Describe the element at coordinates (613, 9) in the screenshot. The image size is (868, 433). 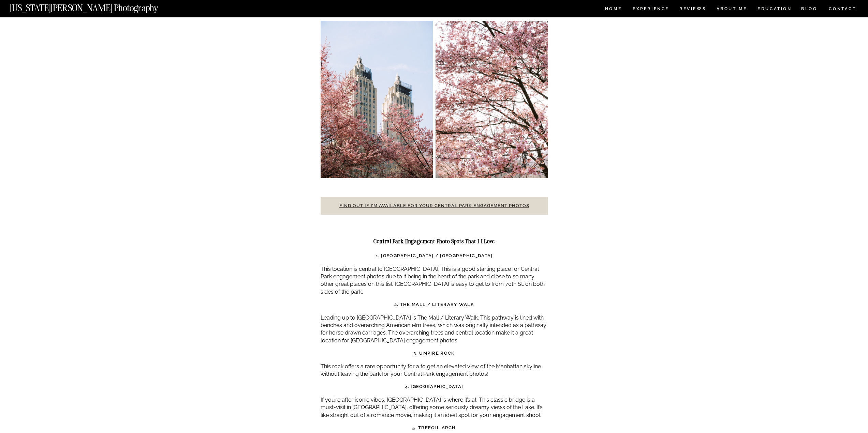
I see `a: HOME` at that location.